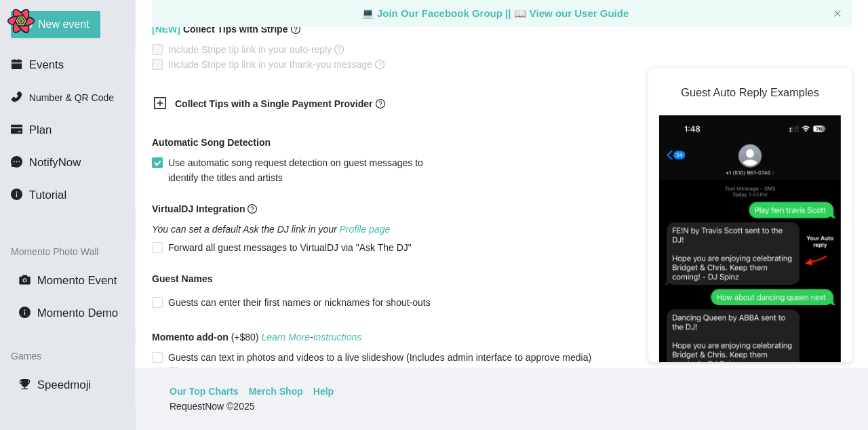 Image resolution: width=868 pixels, height=430 pixels. What do you see at coordinates (338, 337) in the screenshot?
I see `a: Instructions` at bounding box center [338, 337].